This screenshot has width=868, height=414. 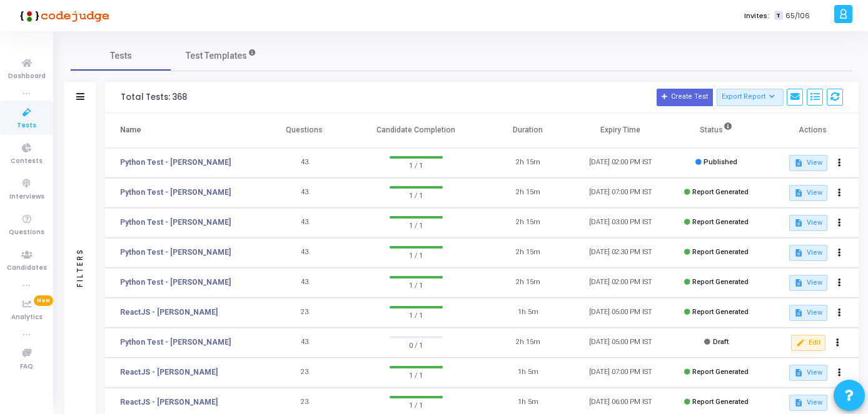 What do you see at coordinates (528, 131) in the screenshot?
I see `th: Duration` at bounding box center [528, 131].